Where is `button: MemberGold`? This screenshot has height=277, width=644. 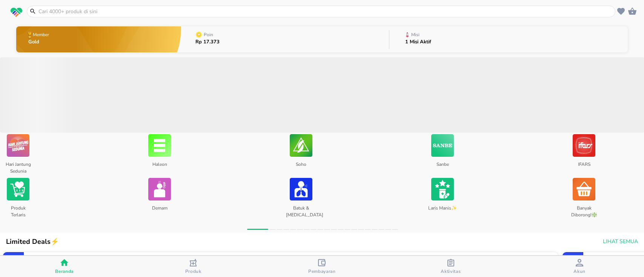
button: MemberGold is located at coordinates (99, 39).